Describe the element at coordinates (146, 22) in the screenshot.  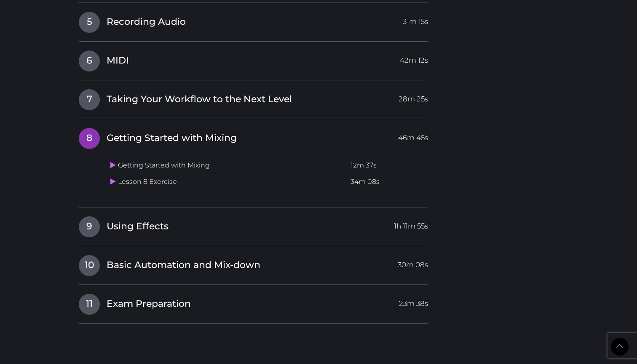
I see `span: Recording Audio` at that location.